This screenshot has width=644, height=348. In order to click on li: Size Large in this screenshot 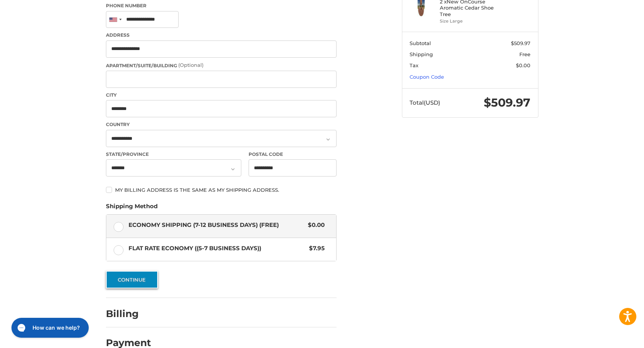, I will do `click(469, 21)`.